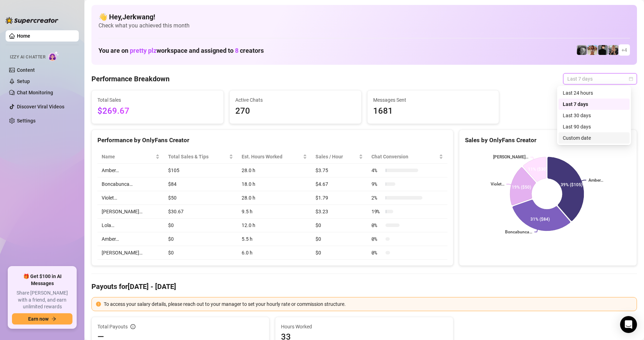 The height and width of the screenshot is (340, 644). Describe the element at coordinates (377, 198) in the screenshot. I see `span: 2 %` at that location.